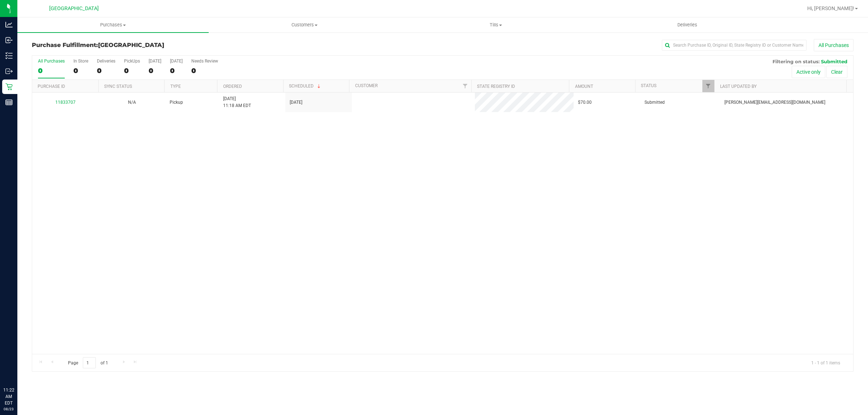  I want to click on a: Deliveries, so click(687, 25).